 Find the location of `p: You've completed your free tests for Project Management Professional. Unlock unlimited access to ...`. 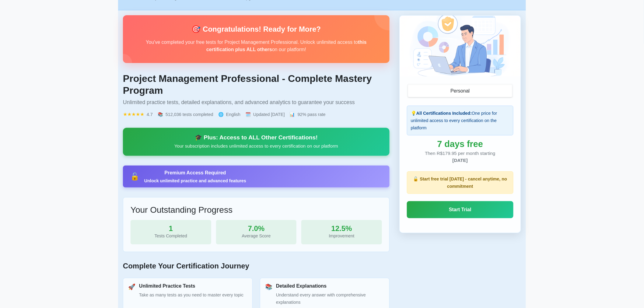

p: You've completed your free tests for Project Management Professional. Unlock unlimited access to ... is located at coordinates (256, 46).